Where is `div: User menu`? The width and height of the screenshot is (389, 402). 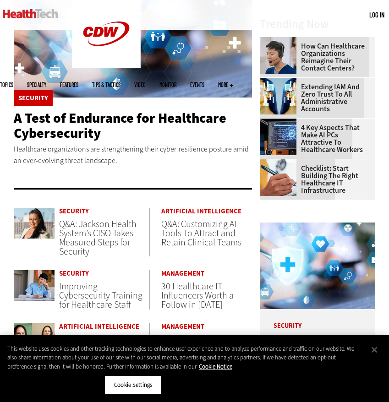
div: User menu is located at coordinates (376, 15).